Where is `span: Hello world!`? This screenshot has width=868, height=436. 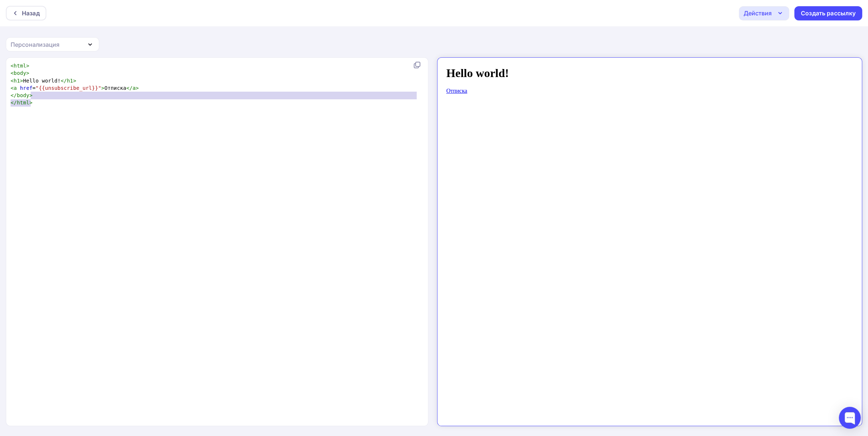 span: Hello world! is located at coordinates (44, 81).